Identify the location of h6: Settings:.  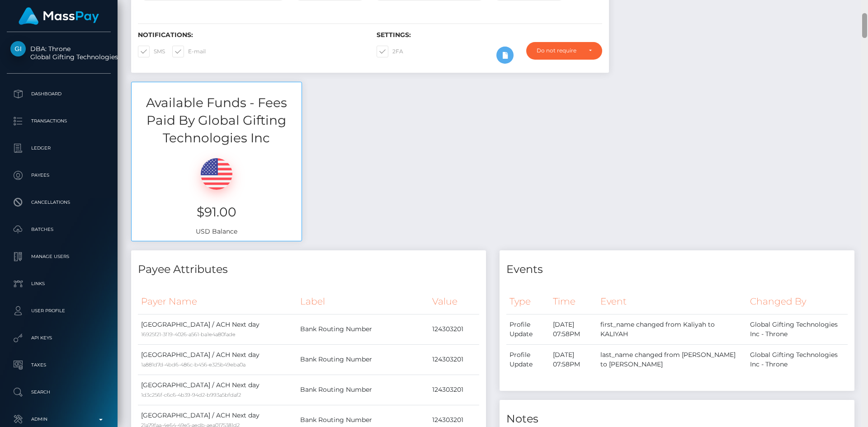
(489, 35).